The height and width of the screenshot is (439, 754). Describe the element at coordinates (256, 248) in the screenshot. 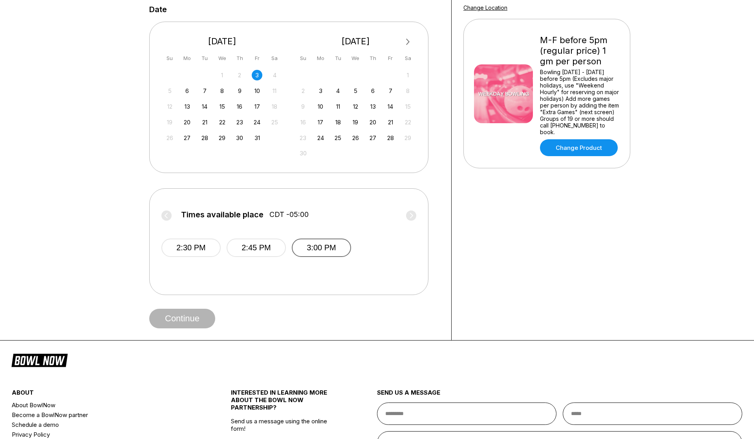

I see `button: 2:45 PM` at that location.